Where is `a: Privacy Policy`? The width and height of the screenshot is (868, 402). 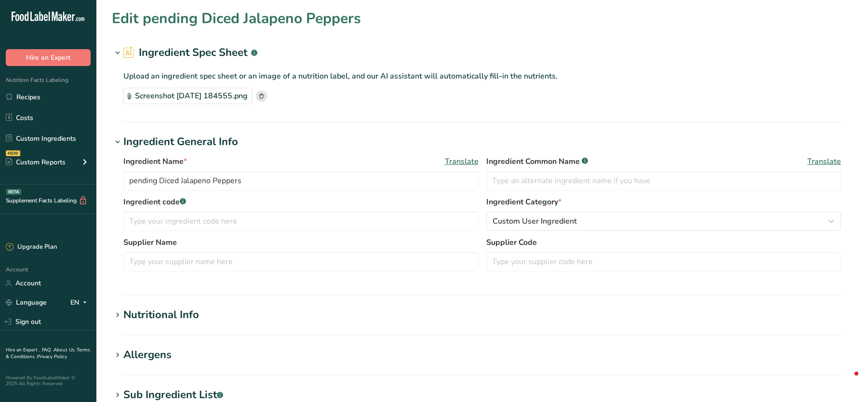 a: Privacy Policy is located at coordinates (52, 357).